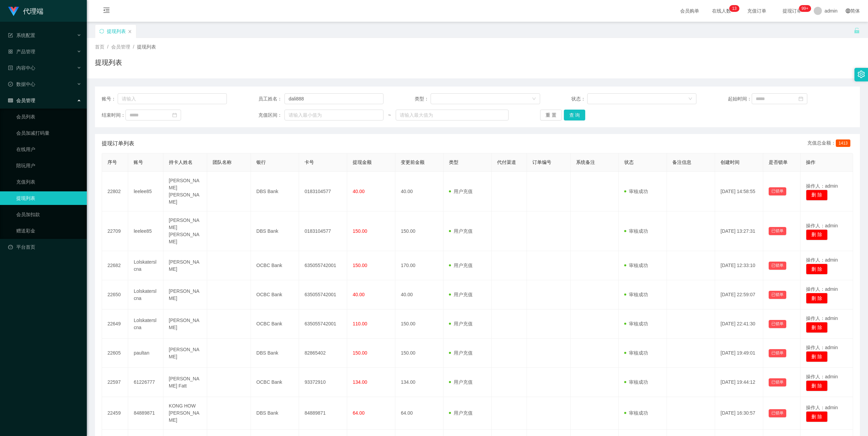 Image resolution: width=868 pixels, height=436 pixels. Describe the element at coordinates (130, 31) in the screenshot. I see `i: 图标: close` at that location.